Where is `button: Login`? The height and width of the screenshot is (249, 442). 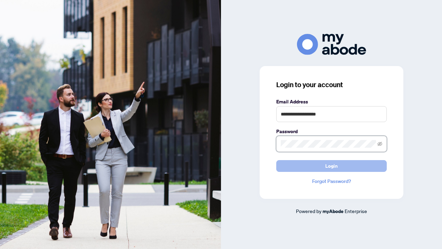
button: Login is located at coordinates (331, 166).